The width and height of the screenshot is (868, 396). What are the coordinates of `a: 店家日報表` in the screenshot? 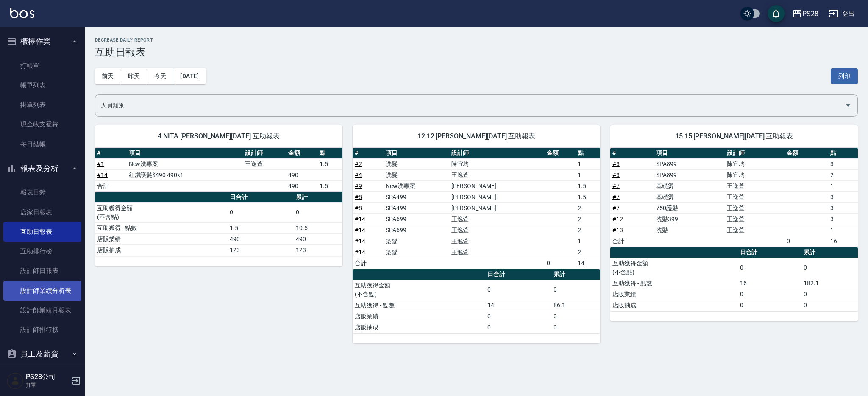 It's located at (42, 212).